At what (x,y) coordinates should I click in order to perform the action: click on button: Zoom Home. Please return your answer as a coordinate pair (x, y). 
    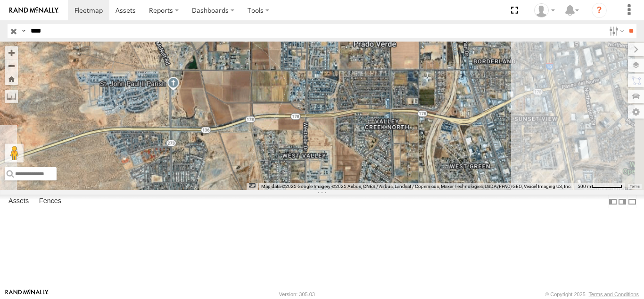
    Looking at the image, I should click on (11, 79).